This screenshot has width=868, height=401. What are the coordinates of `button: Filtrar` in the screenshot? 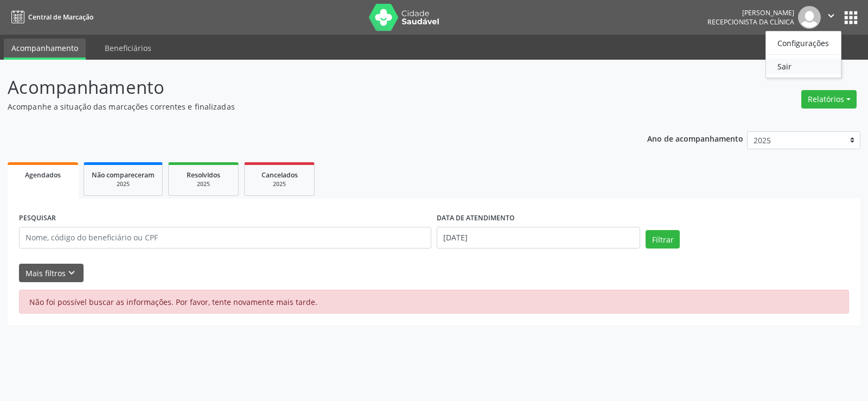 It's located at (663, 239).